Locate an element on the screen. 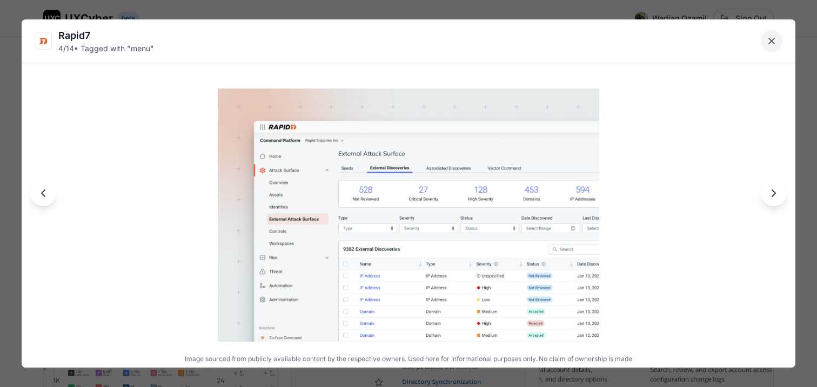  div: Rapid7 is located at coordinates (106, 36).